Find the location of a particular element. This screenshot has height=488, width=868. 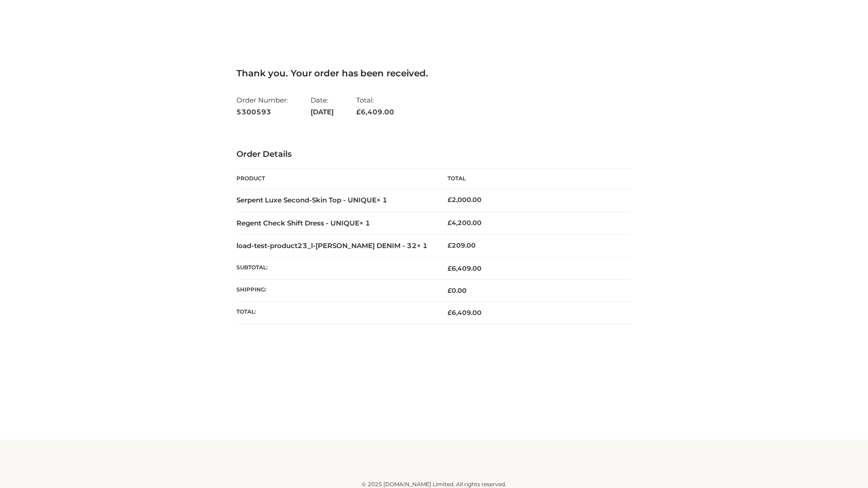

th: Total is located at coordinates (533, 179).